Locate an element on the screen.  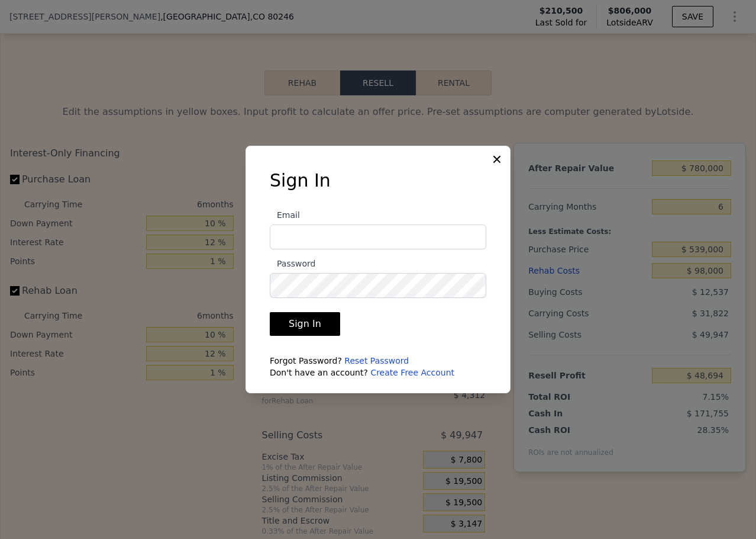
span: Password is located at coordinates (293, 263).